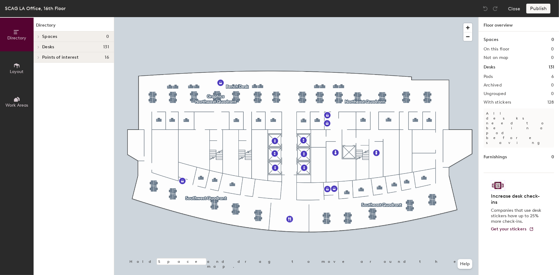 Image resolution: width=559 pixels, height=275 pixels. I want to click on a: Get your stickers, so click(513, 229).